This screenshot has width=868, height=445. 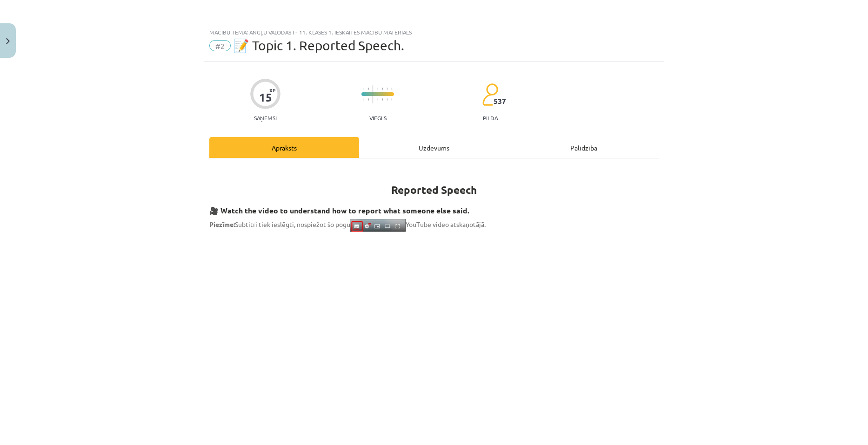 What do you see at coordinates (348, 224) in the screenshot?
I see `span: Subtitri tiek ieslēgti, nospiežot šo pogu YouTube video atskaņotājā.` at bounding box center [348, 224].